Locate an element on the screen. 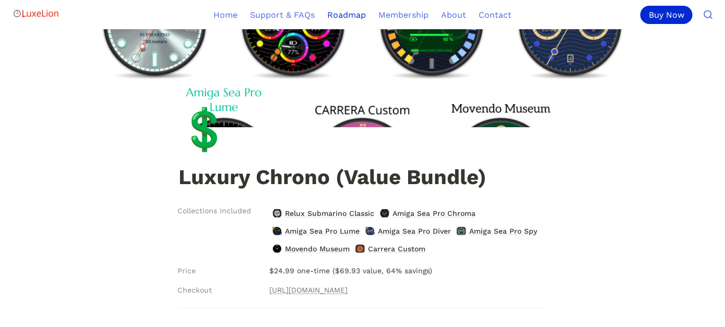  span: Movendo Museum is located at coordinates (317, 249).